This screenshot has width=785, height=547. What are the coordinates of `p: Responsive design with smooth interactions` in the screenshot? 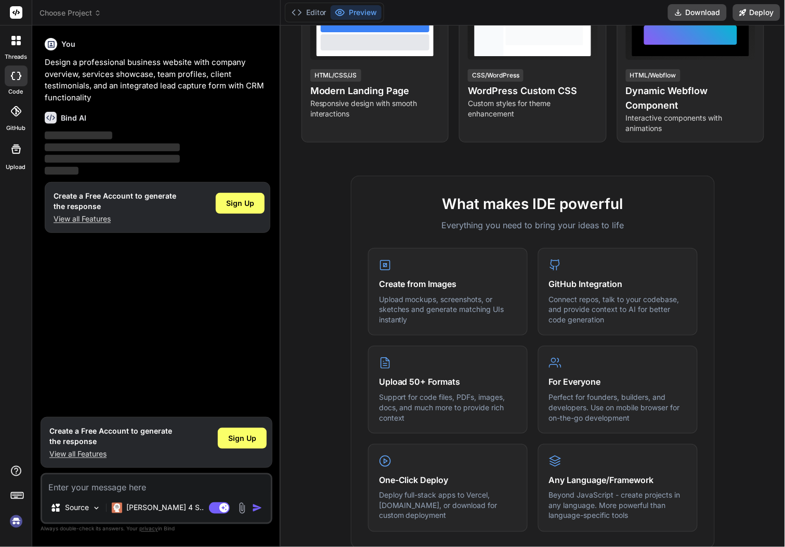 It's located at (375, 109).